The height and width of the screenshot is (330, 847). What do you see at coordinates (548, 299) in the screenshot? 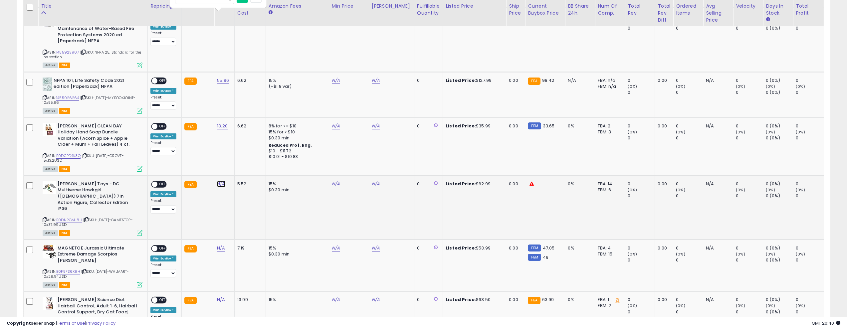
I see `span: 63.99` at bounding box center [548, 299].